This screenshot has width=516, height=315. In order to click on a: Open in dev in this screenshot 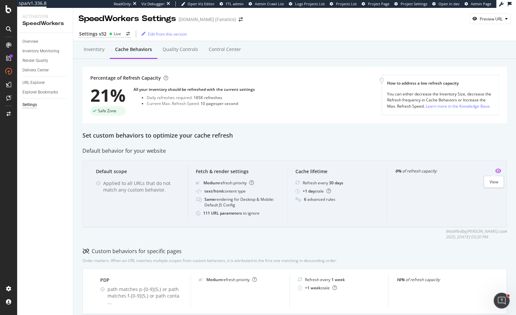, I will do `click(446, 4)`.